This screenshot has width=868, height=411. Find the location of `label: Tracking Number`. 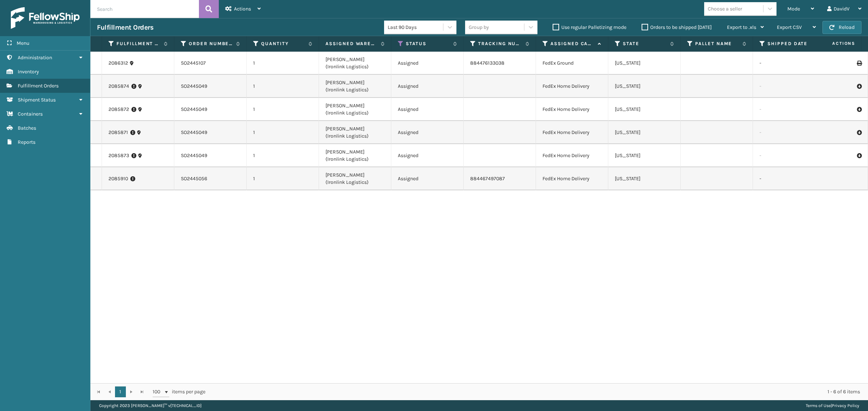

label: Tracking Number is located at coordinates (500, 44).